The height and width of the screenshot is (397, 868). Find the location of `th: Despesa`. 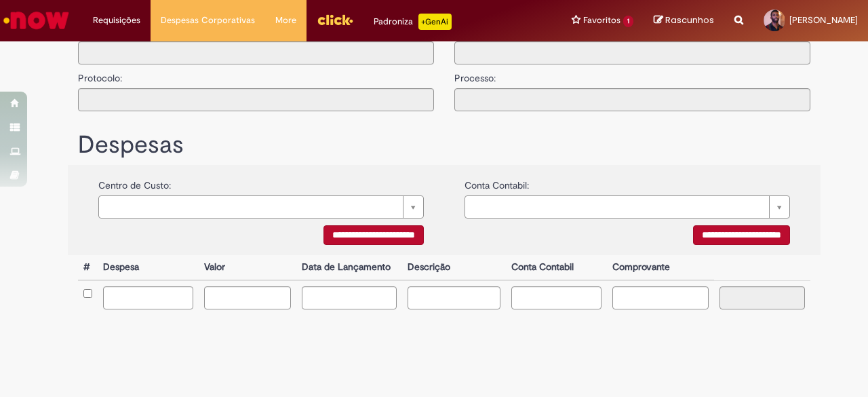

th: Despesa is located at coordinates (148, 268).